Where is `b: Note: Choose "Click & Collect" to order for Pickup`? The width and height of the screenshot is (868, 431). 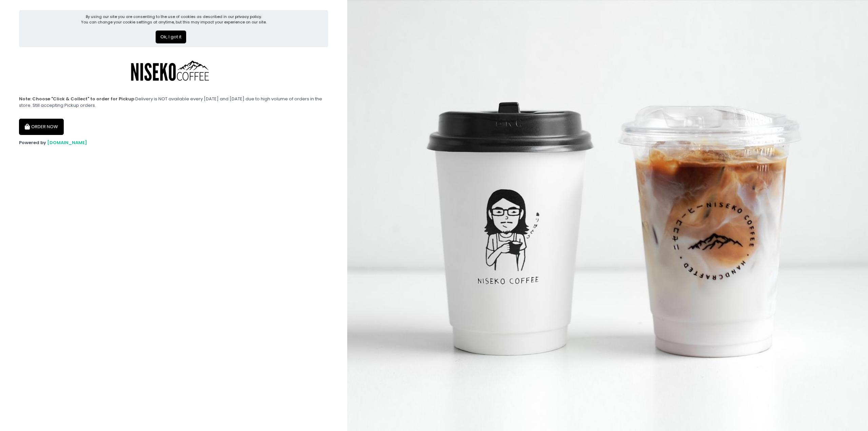 b: Note: Choose "Click & Collect" to order for Pickup is located at coordinates (77, 99).